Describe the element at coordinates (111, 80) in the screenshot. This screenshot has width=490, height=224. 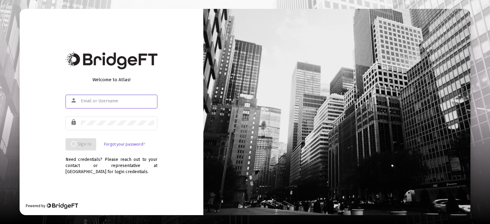
I see `div: Welcome to Atlas!` at that location.